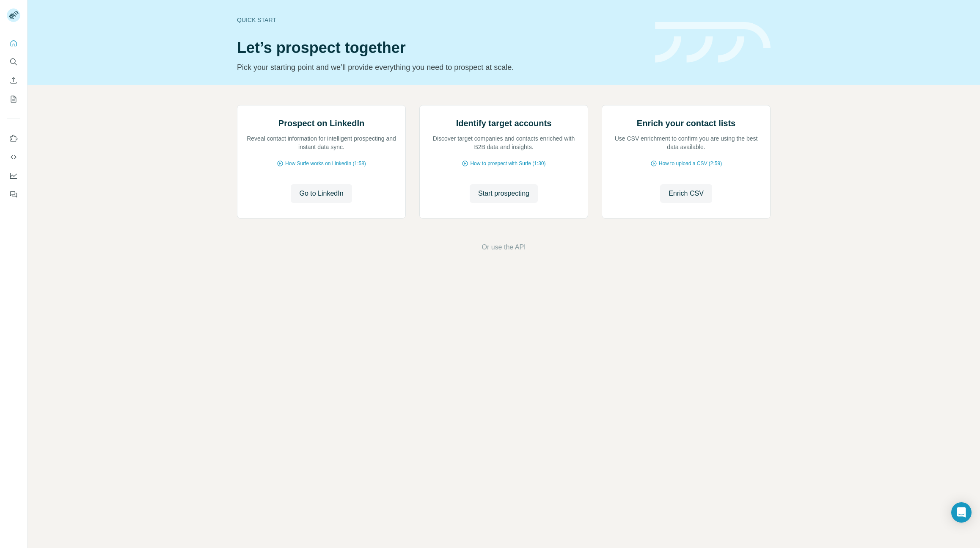 The width and height of the screenshot is (980, 548). What do you see at coordinates (321, 142) in the screenshot?
I see `p: Reveal contact information for intelligent prospecting and instant data sync.` at bounding box center [321, 142].